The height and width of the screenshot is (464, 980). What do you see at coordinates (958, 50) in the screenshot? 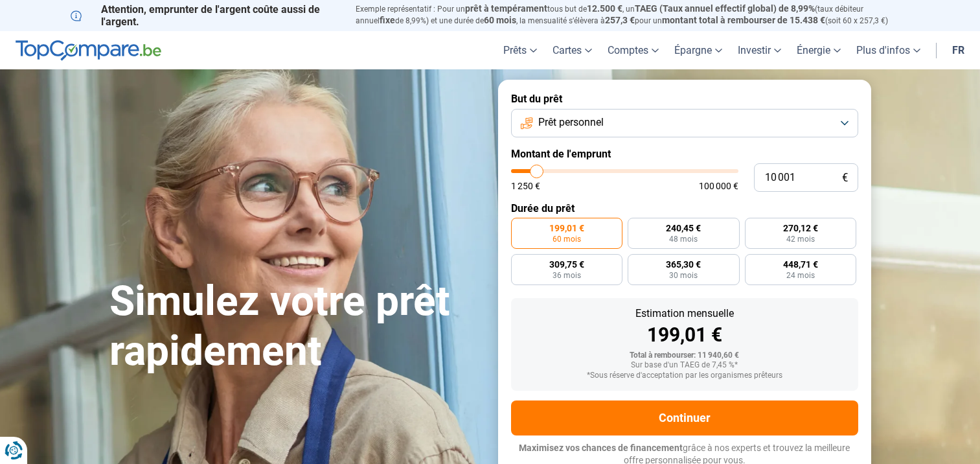
I see `a: fr` at bounding box center [958, 50].